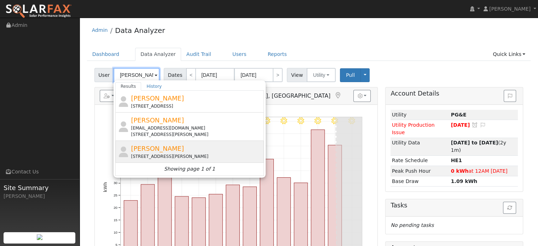  Describe the element at coordinates (420, 115) in the screenshot. I see `td: Utility` at that location.